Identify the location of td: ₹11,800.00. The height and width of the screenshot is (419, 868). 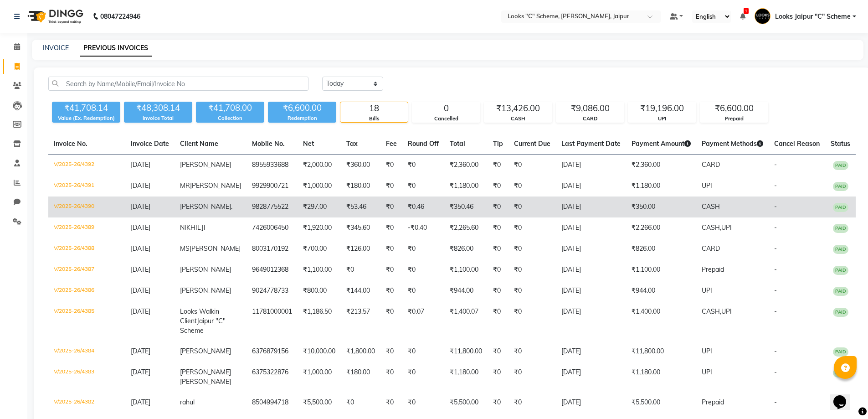
(466, 352).